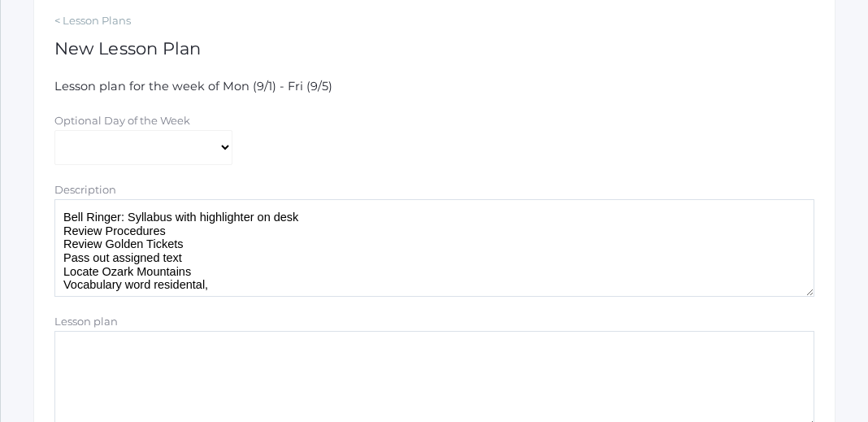 The image size is (868, 422). Describe the element at coordinates (122, 120) in the screenshot. I see `label: Optional Day of the Week` at that location.